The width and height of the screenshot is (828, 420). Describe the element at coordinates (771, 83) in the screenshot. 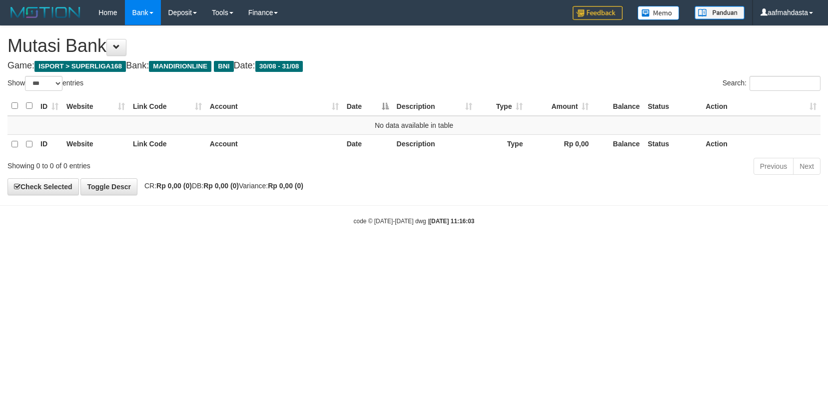

I see `label: Search:` at that location.